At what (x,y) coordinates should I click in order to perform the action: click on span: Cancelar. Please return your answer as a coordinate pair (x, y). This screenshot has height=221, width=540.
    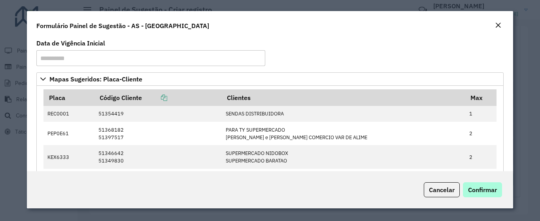
    Looking at the image, I should click on (441, 190).